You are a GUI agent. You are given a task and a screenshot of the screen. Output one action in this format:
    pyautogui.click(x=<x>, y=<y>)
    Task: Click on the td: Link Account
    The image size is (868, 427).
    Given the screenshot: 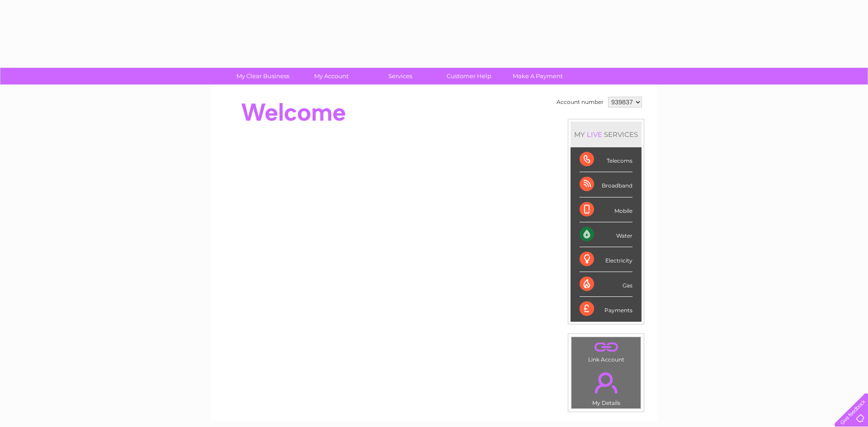 What is the action you would take?
    pyautogui.click(x=606, y=351)
    